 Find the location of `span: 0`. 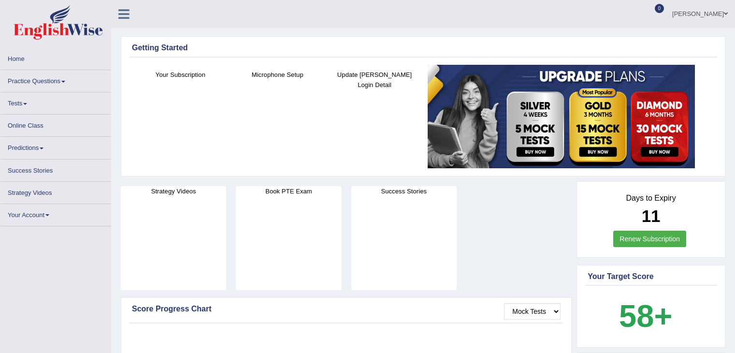

span: 0 is located at coordinates (659, 8).